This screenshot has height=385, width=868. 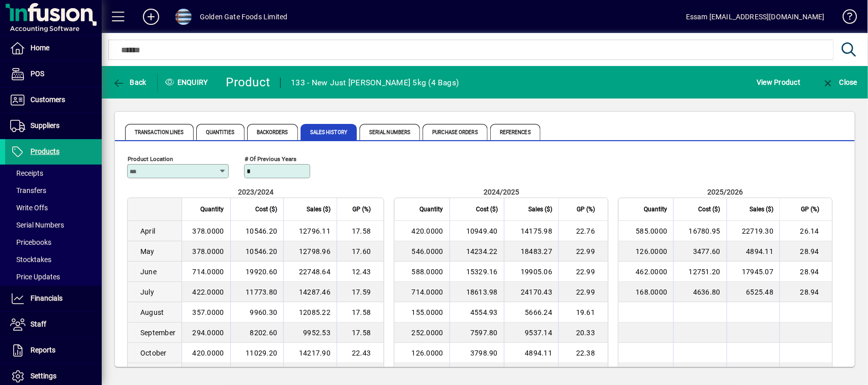 I want to click on span: 22.43, so click(x=361, y=353).